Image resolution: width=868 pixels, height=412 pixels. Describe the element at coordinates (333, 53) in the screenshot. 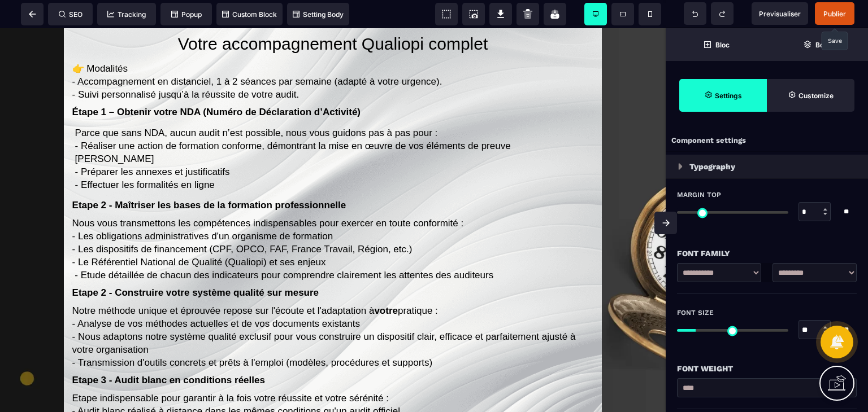

I see `text: 👉 Modalités - Accompagnement en distanciel, 1 à 2 séances par semaine (adapté à votre urgence). -...` at that location.